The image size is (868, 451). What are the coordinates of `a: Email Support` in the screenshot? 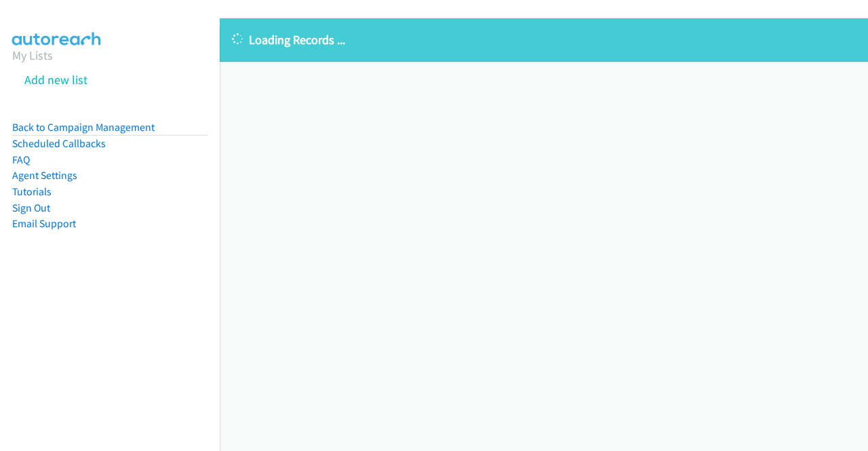 It's located at (44, 223).